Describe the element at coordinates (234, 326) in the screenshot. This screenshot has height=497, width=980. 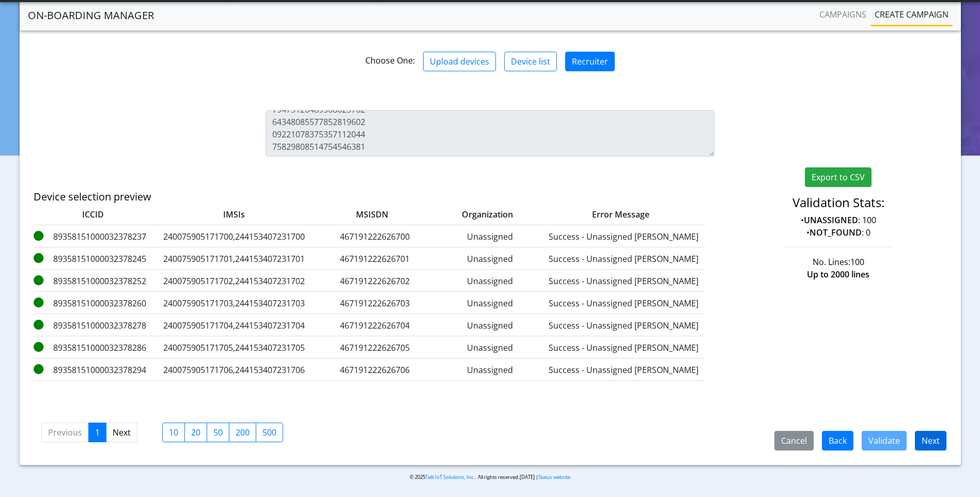
I see `label: 240075905171704,244153407231704` at that location.